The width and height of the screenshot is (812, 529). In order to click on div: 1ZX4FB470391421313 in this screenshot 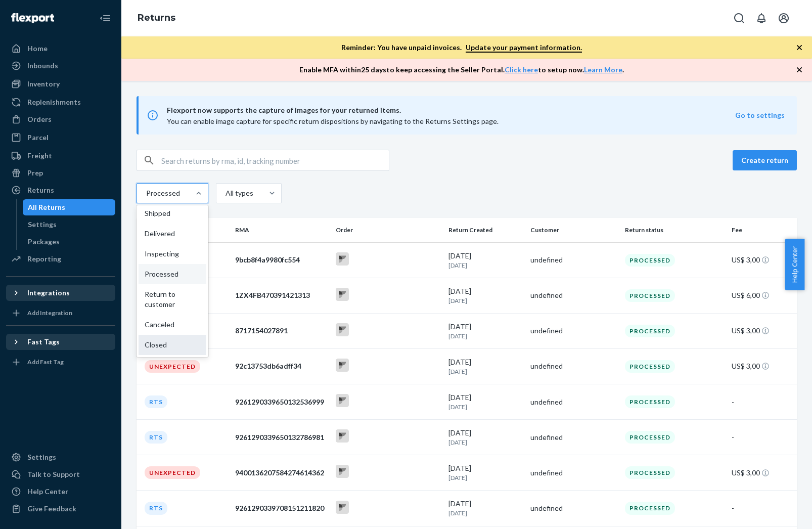, I will do `click(282, 295)`.